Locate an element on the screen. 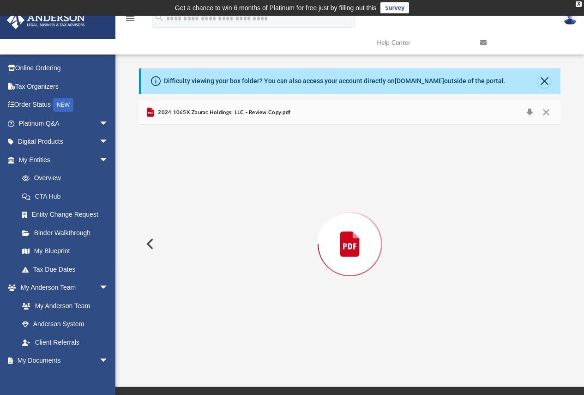 The width and height of the screenshot is (584, 395). div: Get a chance to win 6 months of Platinum for free just by filling out this is located at coordinates (276, 8).